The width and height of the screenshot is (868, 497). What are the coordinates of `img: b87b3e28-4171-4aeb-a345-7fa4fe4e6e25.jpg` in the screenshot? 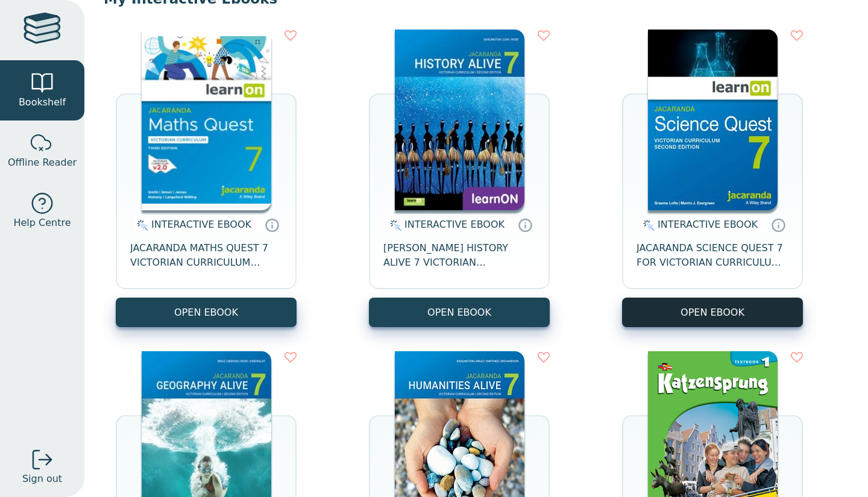 It's located at (206, 120).